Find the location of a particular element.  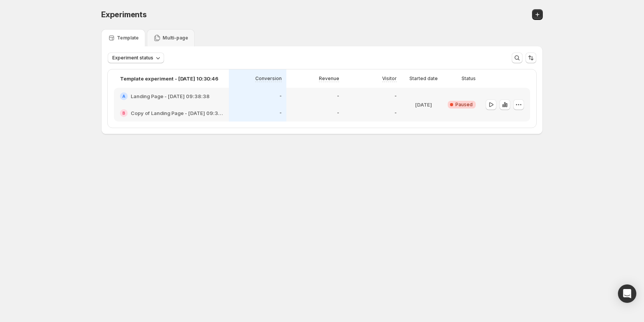

p: Multi-page is located at coordinates (175, 38).